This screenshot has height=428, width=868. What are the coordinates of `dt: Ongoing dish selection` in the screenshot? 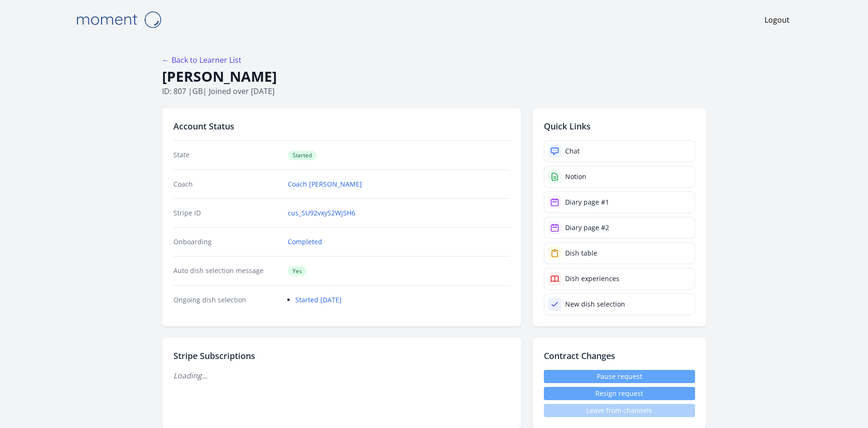 It's located at (227, 300).